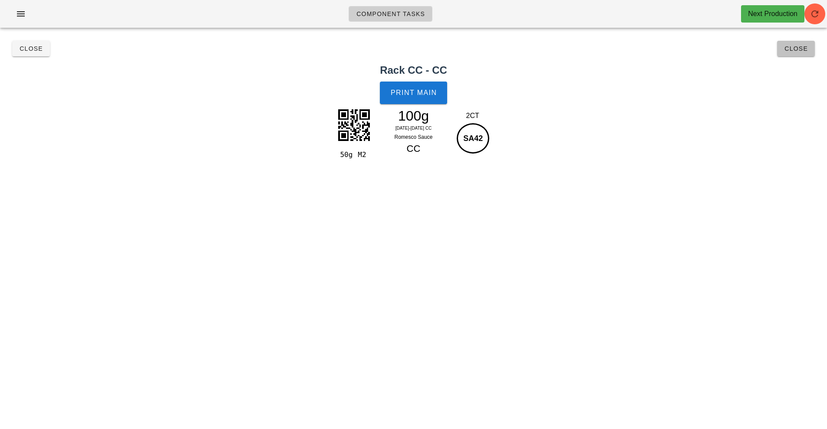 This screenshot has height=429, width=827. Describe the element at coordinates (773, 14) in the screenshot. I see `div: Next Production` at that location.